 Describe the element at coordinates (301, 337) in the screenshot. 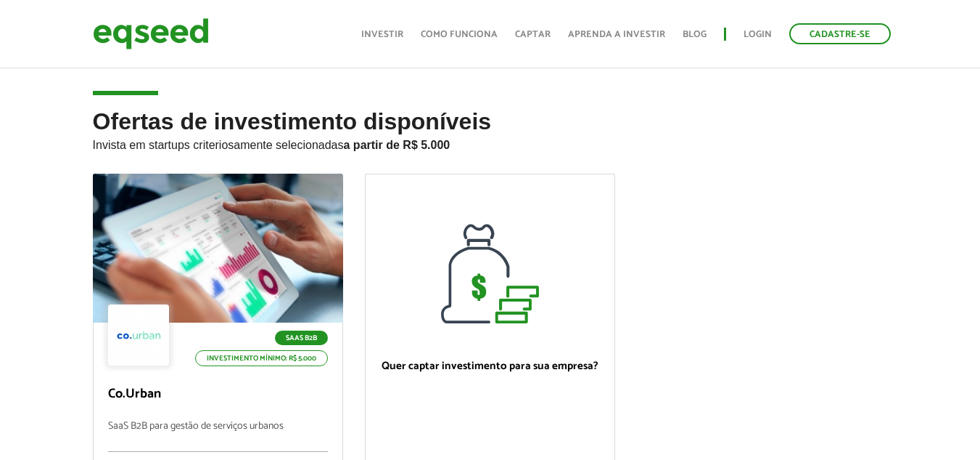

I see `p: SaaS B2B` at that location.